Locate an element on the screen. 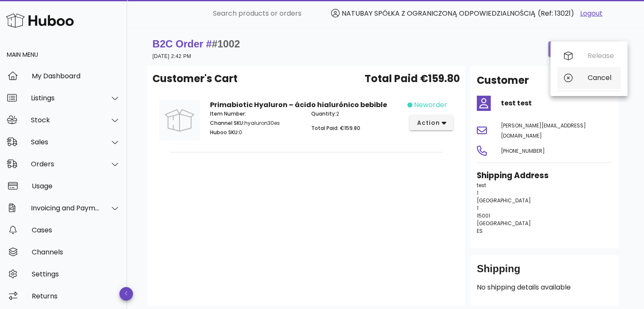  div: Sales is located at coordinates (65, 142).